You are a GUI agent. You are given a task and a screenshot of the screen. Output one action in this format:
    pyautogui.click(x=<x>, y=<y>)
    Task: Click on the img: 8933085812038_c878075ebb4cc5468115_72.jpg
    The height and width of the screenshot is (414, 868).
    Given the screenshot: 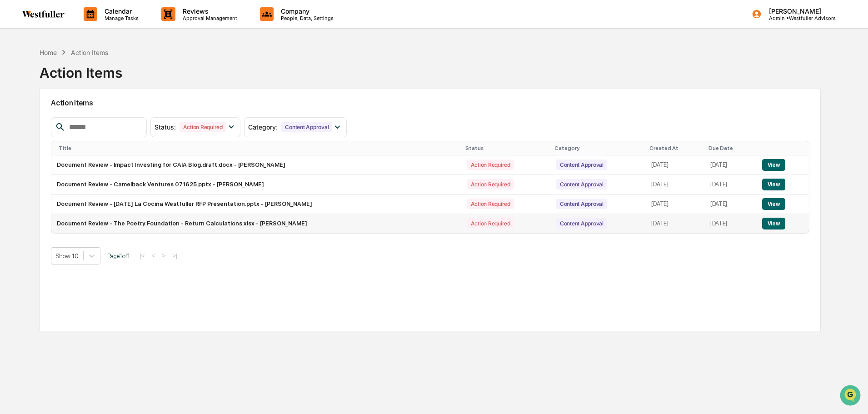 What is the action you would take?
    pyautogui.click(x=27, y=78)
    